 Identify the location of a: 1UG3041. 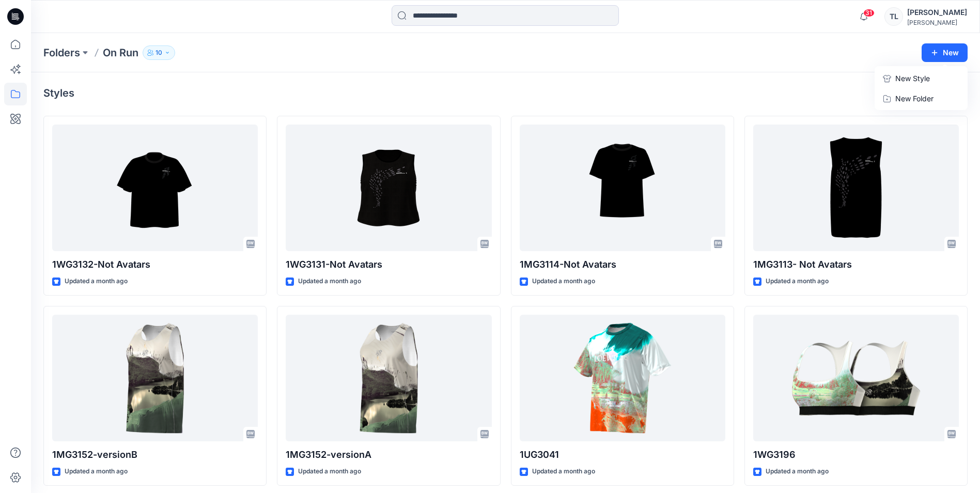
(622, 377).